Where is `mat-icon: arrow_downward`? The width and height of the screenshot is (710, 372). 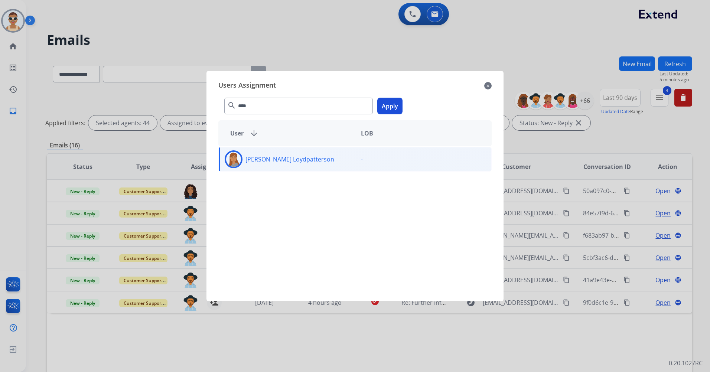
mat-icon: arrow_downward is located at coordinates (254, 133).